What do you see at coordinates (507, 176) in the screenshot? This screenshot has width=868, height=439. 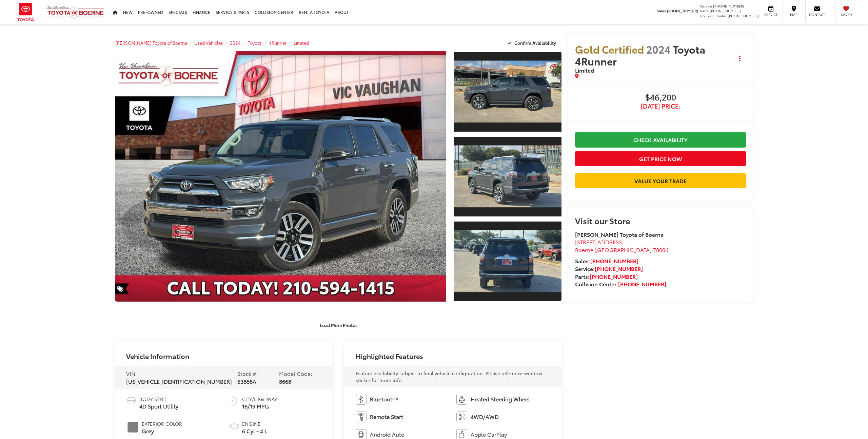 I see `a: Expand Photo 2` at bounding box center [507, 176].